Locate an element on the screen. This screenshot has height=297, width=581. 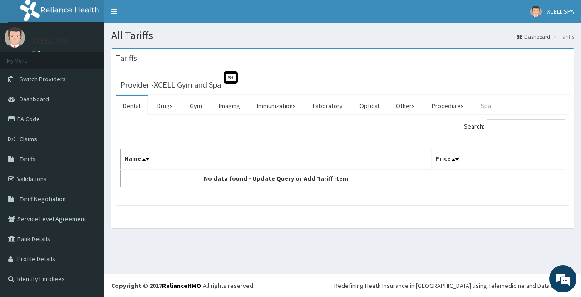
label: Search: is located at coordinates (514, 126).